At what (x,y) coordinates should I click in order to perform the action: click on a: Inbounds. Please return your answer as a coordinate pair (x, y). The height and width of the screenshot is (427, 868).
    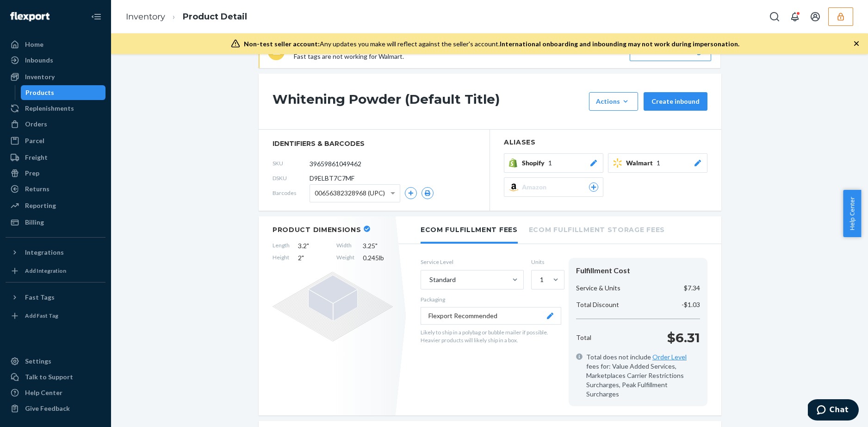
    Looking at the image, I should click on (56, 60).